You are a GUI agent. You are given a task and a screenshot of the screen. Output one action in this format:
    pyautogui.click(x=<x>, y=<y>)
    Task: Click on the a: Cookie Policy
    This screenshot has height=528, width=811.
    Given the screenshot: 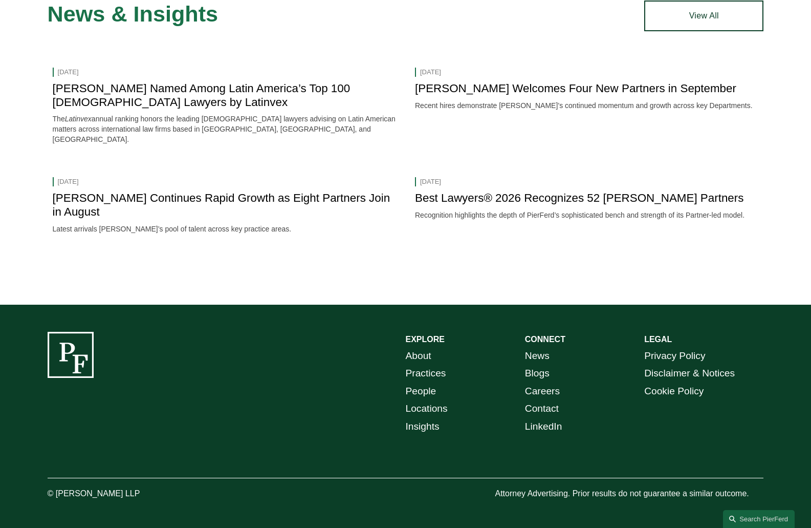 What is the action you would take?
    pyautogui.click(x=674, y=391)
    